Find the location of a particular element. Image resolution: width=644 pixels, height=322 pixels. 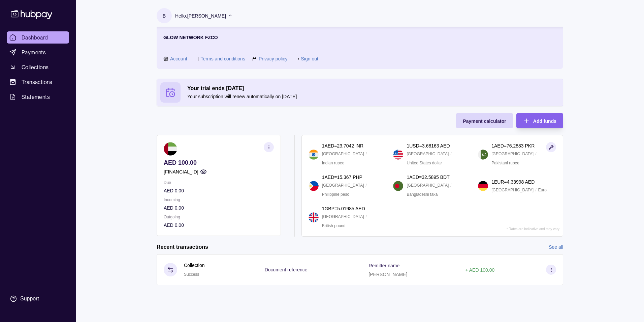

p: 1 GBP = 5.01985 AED is located at coordinates (344, 208).